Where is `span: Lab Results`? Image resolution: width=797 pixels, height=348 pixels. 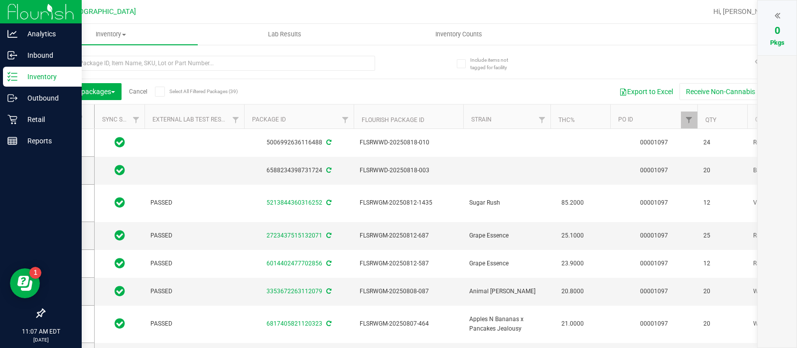 span: Lab Results is located at coordinates (284, 34).